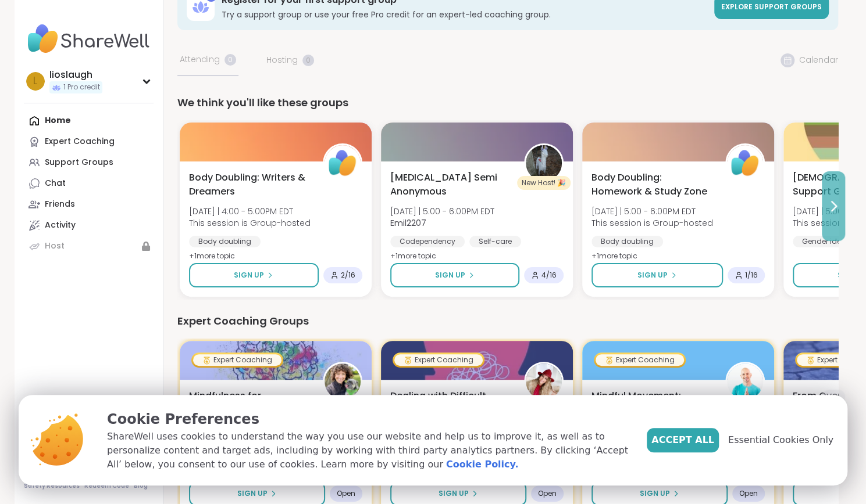  I want to click on button: Accept All, so click(683, 440).